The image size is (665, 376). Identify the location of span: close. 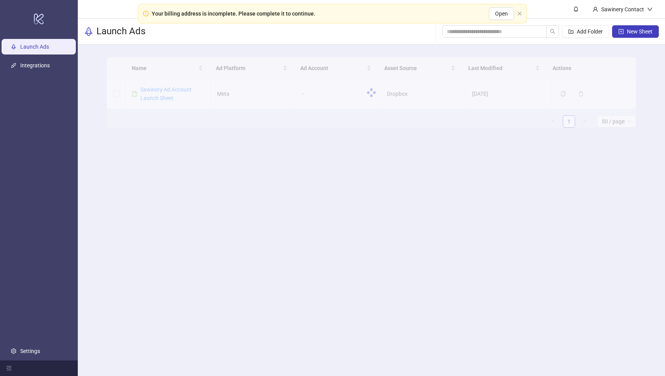
(520, 14).